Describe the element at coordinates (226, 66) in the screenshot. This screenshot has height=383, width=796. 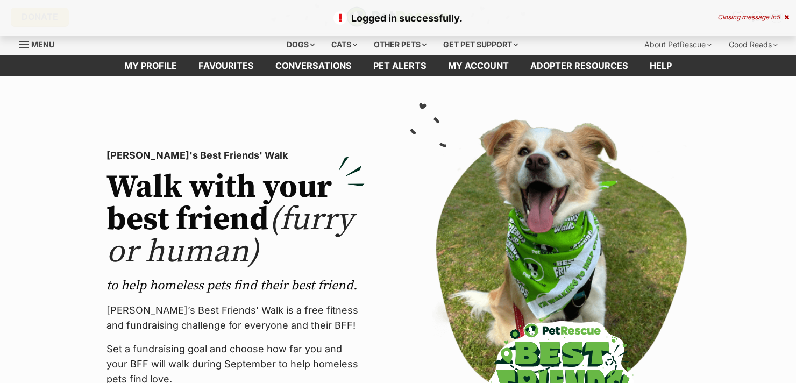
I see `a: Favourites` at that location.